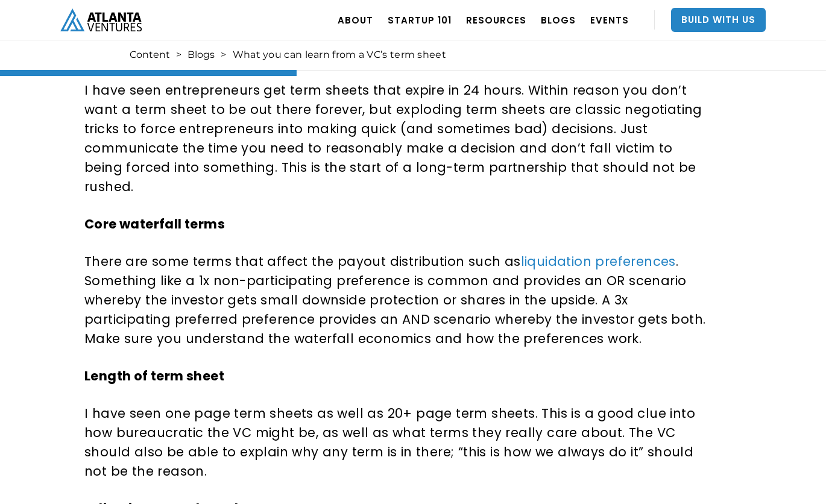  Describe the element at coordinates (155, 223) in the screenshot. I see `strong: Core waterfall terms` at that location.